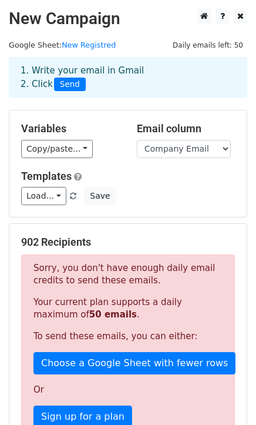 The width and height of the screenshot is (256, 425). Describe the element at coordinates (100, 196) in the screenshot. I see `button: Save` at that location.